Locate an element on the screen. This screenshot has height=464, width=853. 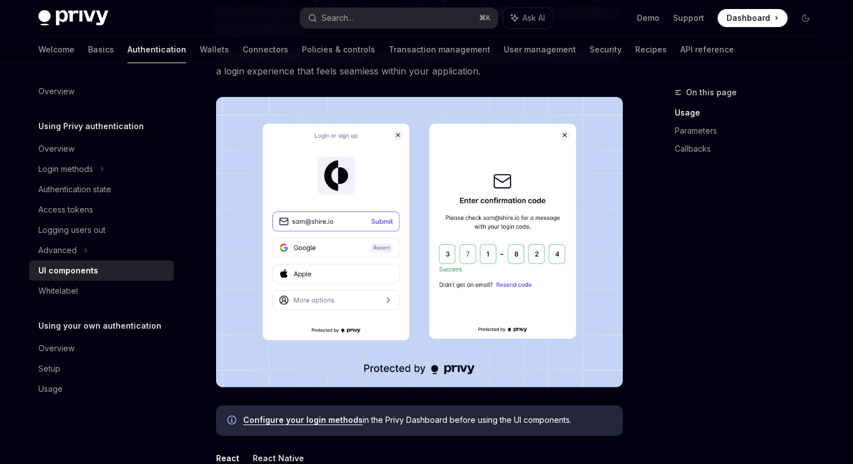
button: Toggle dark mode is located at coordinates (806, 18).